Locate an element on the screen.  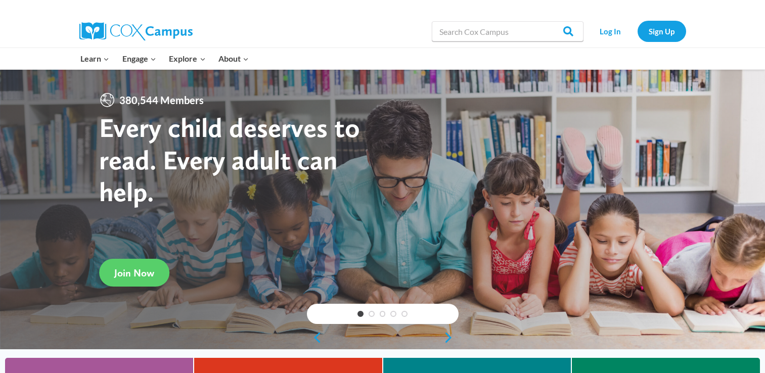
a: Join Now is located at coordinates (134, 273).